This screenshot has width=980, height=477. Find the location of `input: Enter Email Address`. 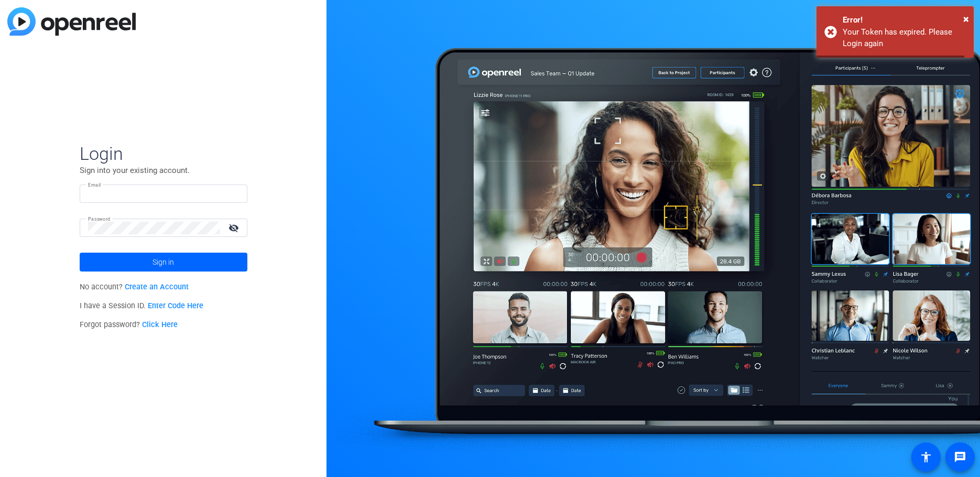

input: Enter Email Address is located at coordinates (163, 194).